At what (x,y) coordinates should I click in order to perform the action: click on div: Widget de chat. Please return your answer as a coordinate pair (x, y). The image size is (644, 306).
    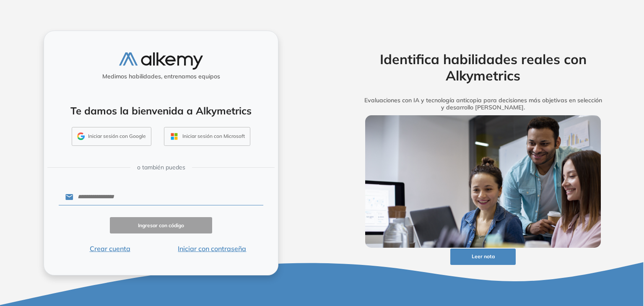
    Looking at the image, I should click on (569, 258).